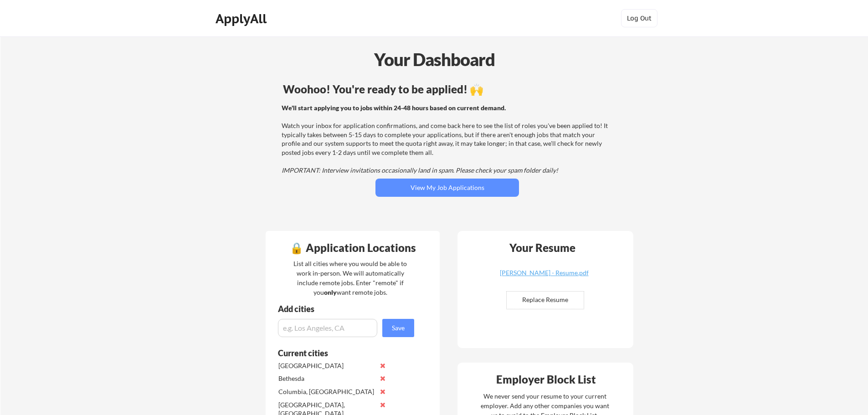 Image resolution: width=868 pixels, height=415 pixels. What do you see at coordinates (330, 292) in the screenshot?
I see `strong: only` at bounding box center [330, 292].